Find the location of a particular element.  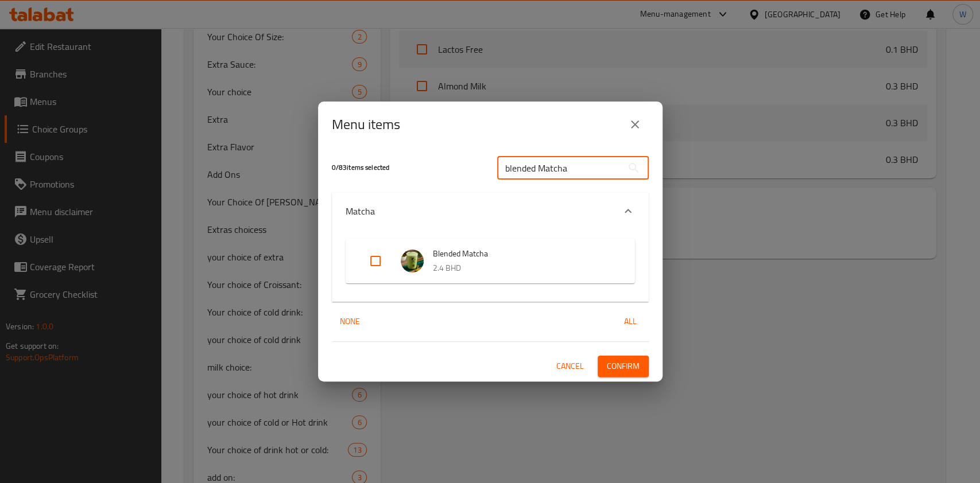

button: None is located at coordinates (351, 321).